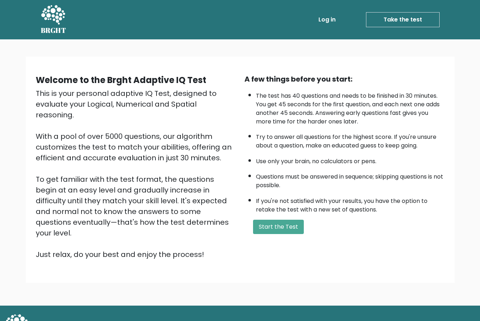  Describe the element at coordinates (351, 160) in the screenshot. I see `li: Use only your brain, no calculators or pens.` at that location.